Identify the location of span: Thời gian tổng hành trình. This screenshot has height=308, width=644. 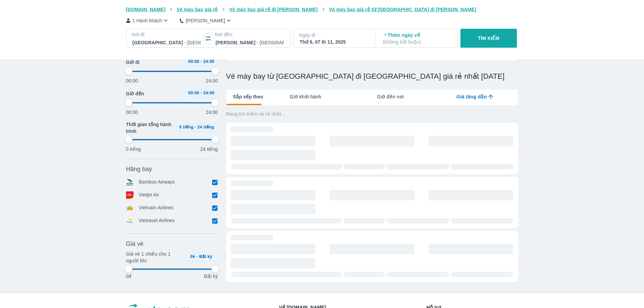
(149, 128).